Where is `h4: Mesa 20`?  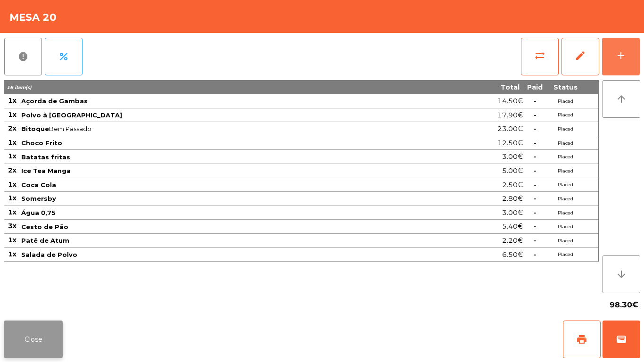
h4: Mesa 20 is located at coordinates (33, 18).